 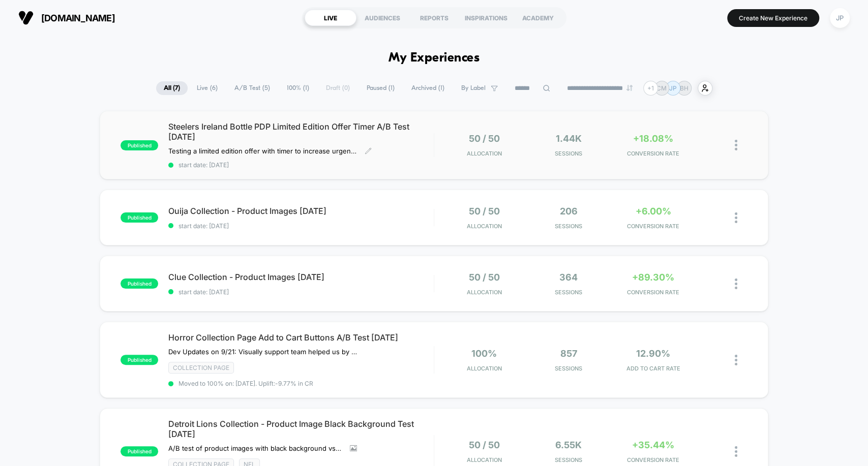 What do you see at coordinates (839, 18) in the screenshot?
I see `button: JP` at bounding box center [839, 18].